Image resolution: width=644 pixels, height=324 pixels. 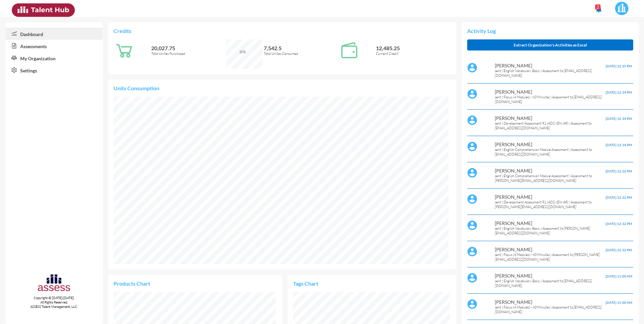 I want to click on a: My Organization, so click(x=54, y=58).